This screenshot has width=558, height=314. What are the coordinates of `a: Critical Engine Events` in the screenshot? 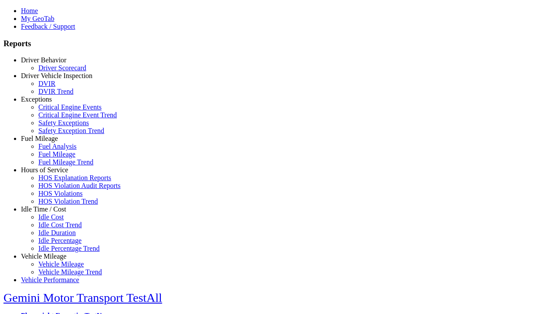 It's located at (70, 107).